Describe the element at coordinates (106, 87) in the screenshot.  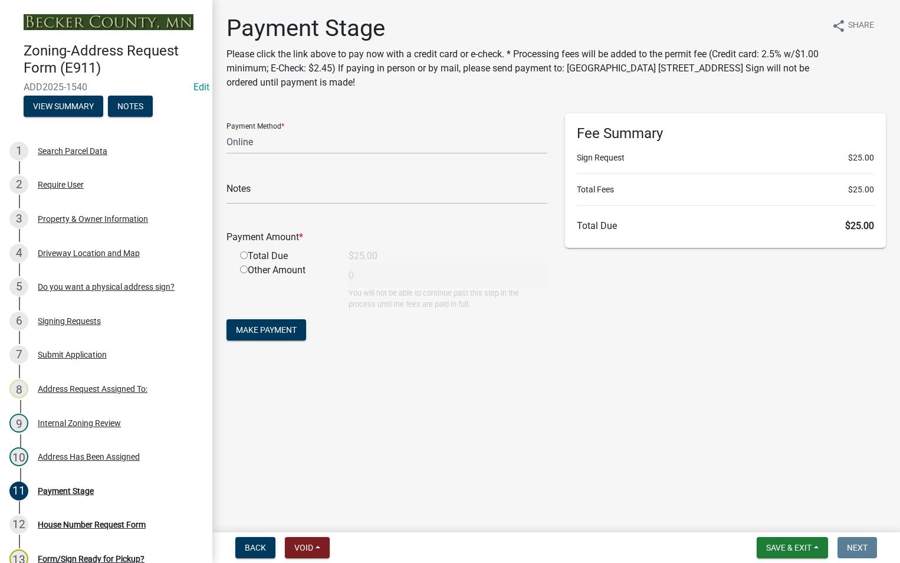
I see `span: ADD2025-1540` at that location.